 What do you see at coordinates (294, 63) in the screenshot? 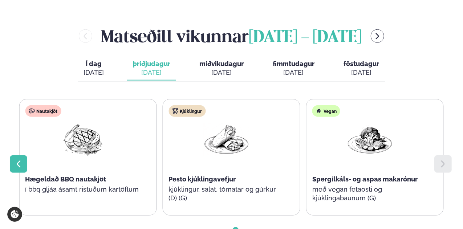
I see `span: fimmtudagur` at bounding box center [294, 63].